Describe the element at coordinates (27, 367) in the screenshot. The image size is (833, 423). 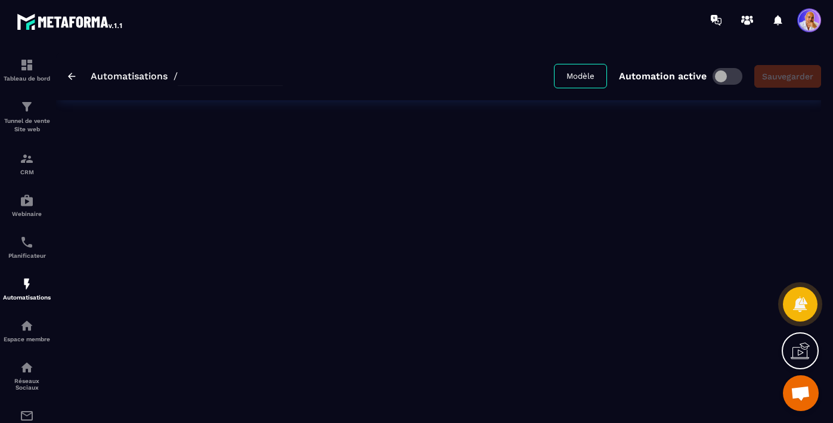
I see `img: social-network` at that location.